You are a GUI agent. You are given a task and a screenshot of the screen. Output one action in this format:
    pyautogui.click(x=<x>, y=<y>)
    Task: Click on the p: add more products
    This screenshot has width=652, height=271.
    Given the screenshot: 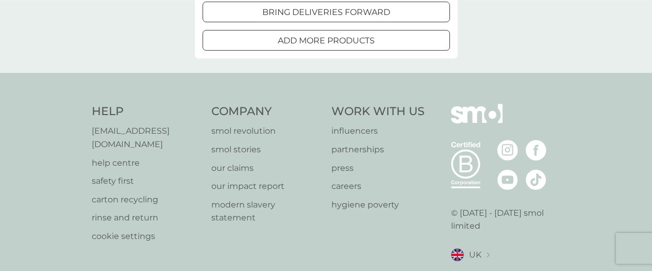 What is the action you would take?
    pyautogui.click(x=326, y=41)
    